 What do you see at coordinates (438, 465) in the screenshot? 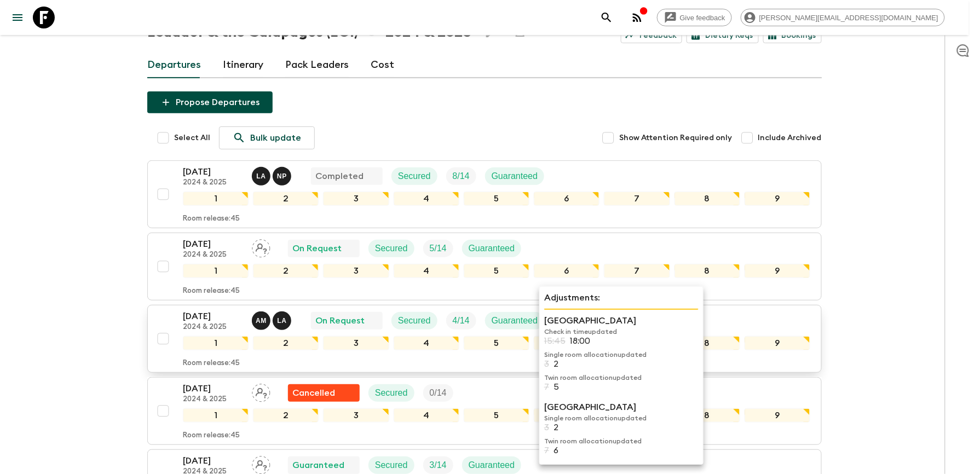
I see `p: 3 / 14` at bounding box center [438, 465].